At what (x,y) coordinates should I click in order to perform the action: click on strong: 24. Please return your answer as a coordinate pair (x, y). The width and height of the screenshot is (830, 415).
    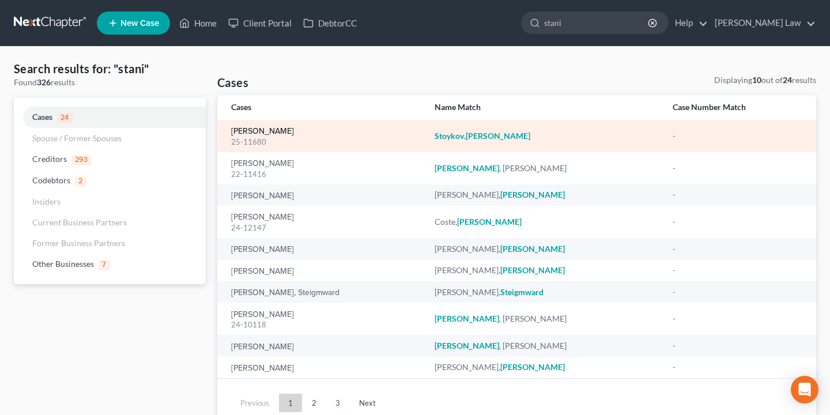
    Looking at the image, I should click on (787, 80).